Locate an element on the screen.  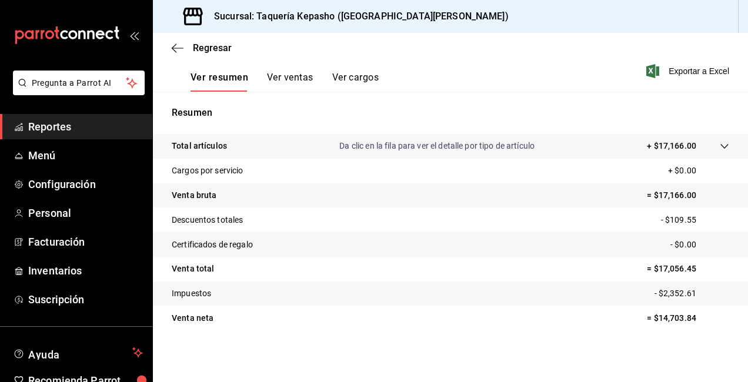
p: Venta bruta is located at coordinates (194, 195).